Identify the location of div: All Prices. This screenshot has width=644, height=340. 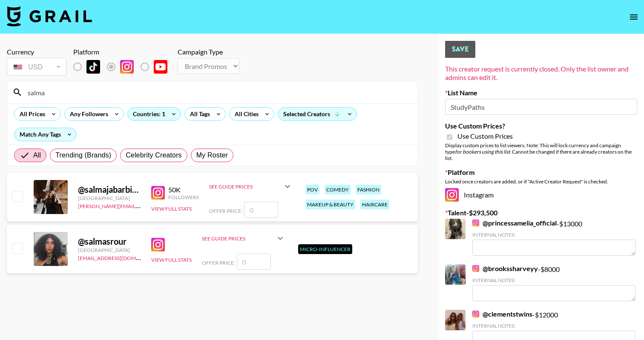
(31, 114).